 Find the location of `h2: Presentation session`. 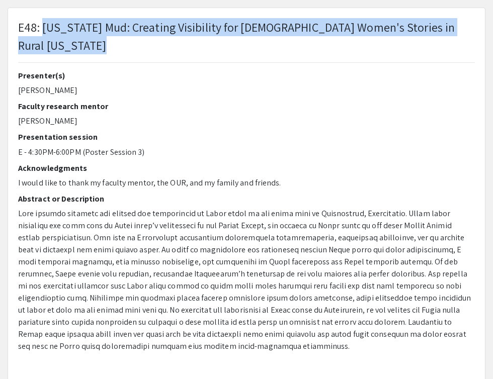

h2: Presentation session is located at coordinates (246, 137).